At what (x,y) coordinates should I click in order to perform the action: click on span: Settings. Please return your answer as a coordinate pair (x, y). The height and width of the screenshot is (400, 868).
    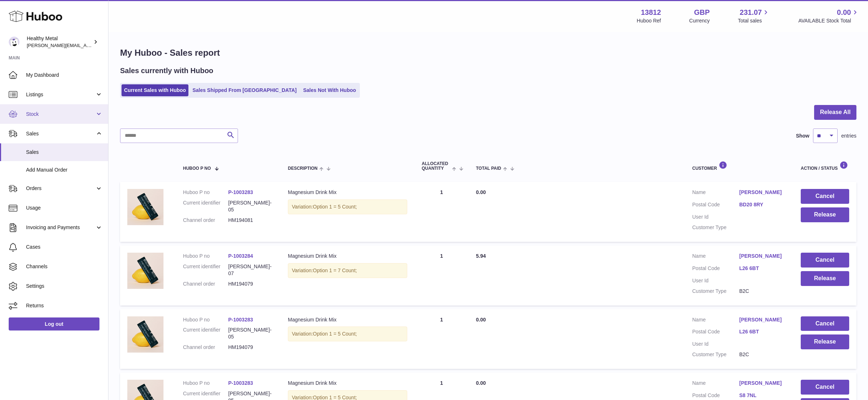
    Looking at the image, I should click on (64, 286).